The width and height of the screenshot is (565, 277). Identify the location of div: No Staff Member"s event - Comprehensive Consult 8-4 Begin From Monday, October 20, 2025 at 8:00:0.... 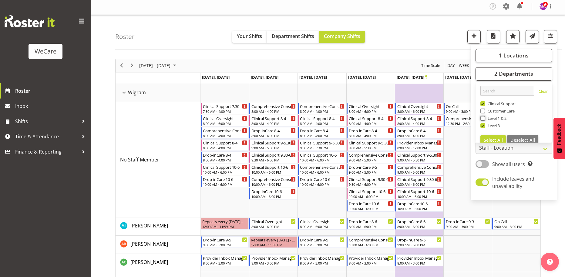
(225, 133).